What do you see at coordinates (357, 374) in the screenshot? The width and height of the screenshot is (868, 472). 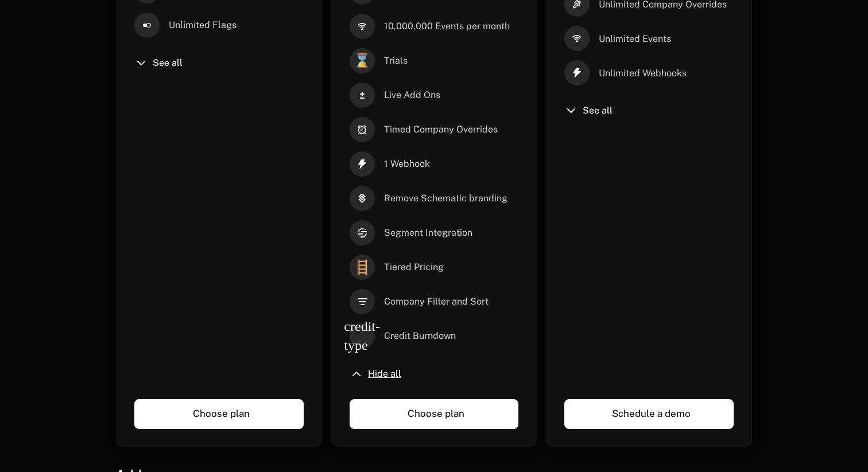 I see `i: chevron-up` at bounding box center [357, 374].